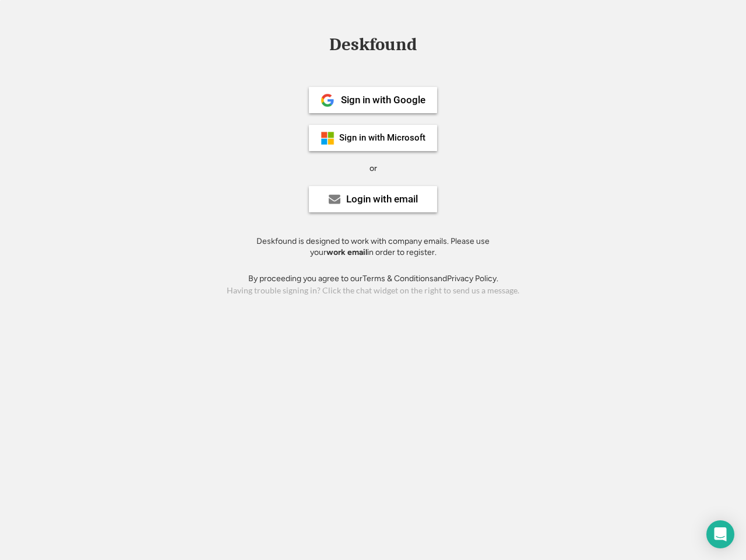  What do you see at coordinates (373, 279) in the screenshot?
I see `div: By proceeding you agree to our and` at bounding box center [373, 279].